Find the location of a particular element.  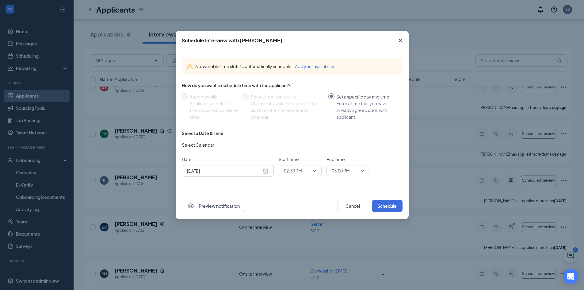

div: Automatically is located at coordinates (214, 97).